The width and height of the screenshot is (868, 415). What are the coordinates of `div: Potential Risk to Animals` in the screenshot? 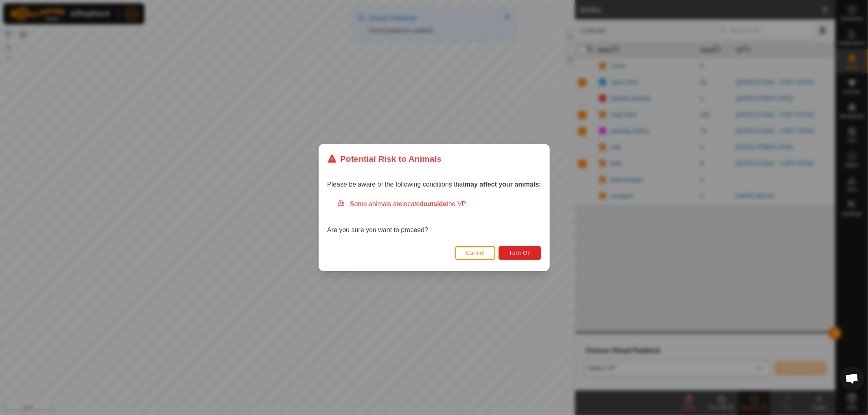 It's located at (384, 159).